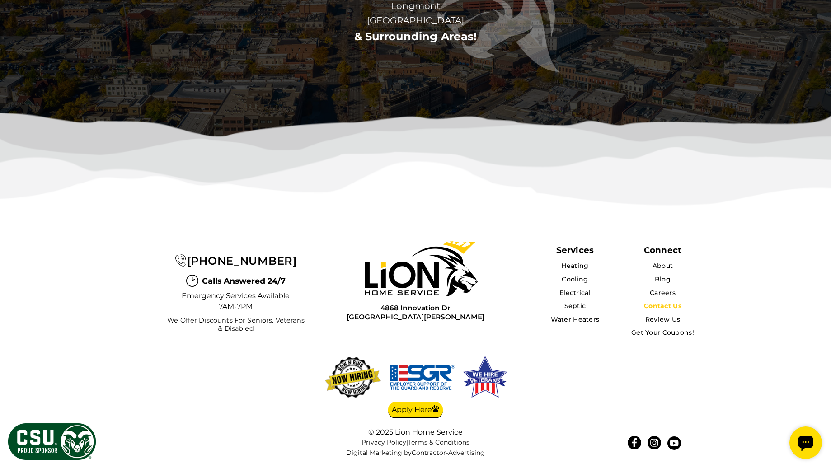  What do you see at coordinates (439, 442) in the screenshot?
I see `a: Terms & Conditions` at bounding box center [439, 442].